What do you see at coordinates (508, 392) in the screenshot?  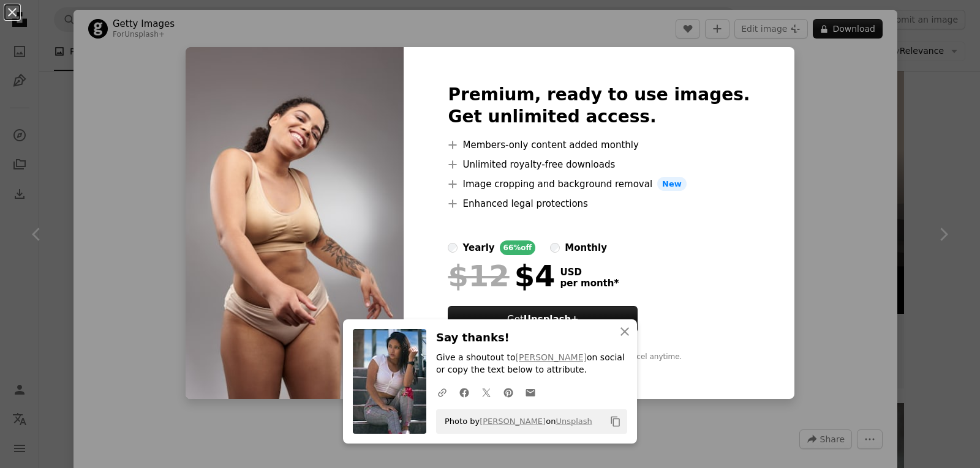 I see `a: Share on Pinterest` at bounding box center [508, 392].